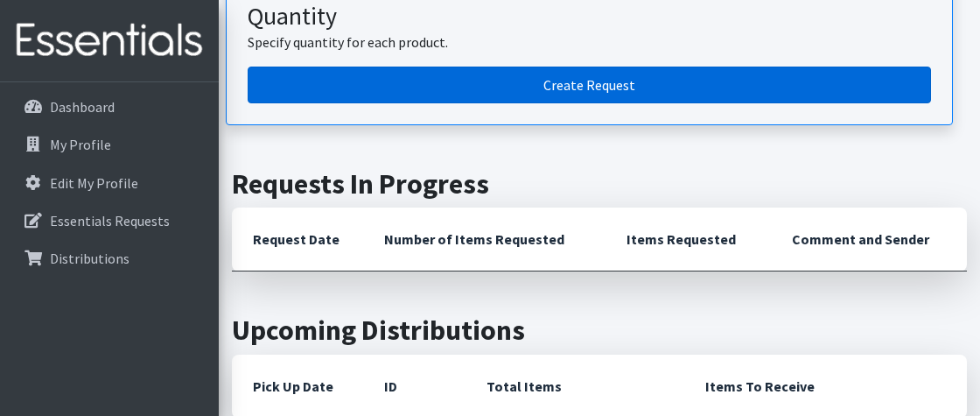 This screenshot has width=980, height=416. What do you see at coordinates (109, 258) in the screenshot?
I see `a: Distributions` at bounding box center [109, 258].